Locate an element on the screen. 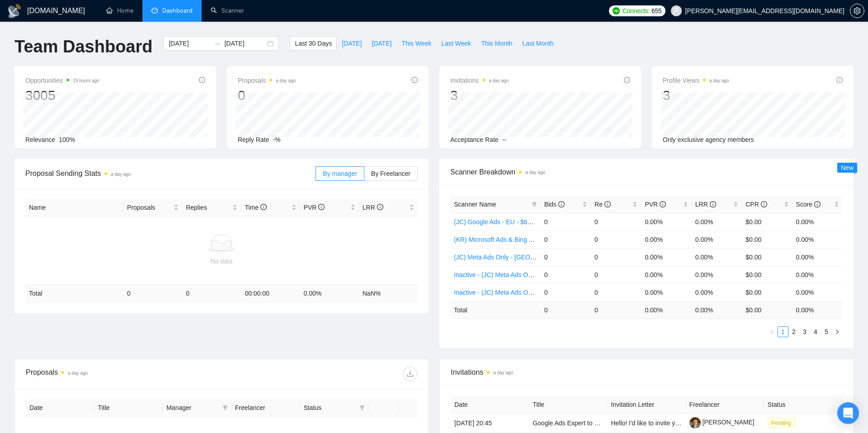  span: Scanner Breakdown is located at coordinates (647, 172).